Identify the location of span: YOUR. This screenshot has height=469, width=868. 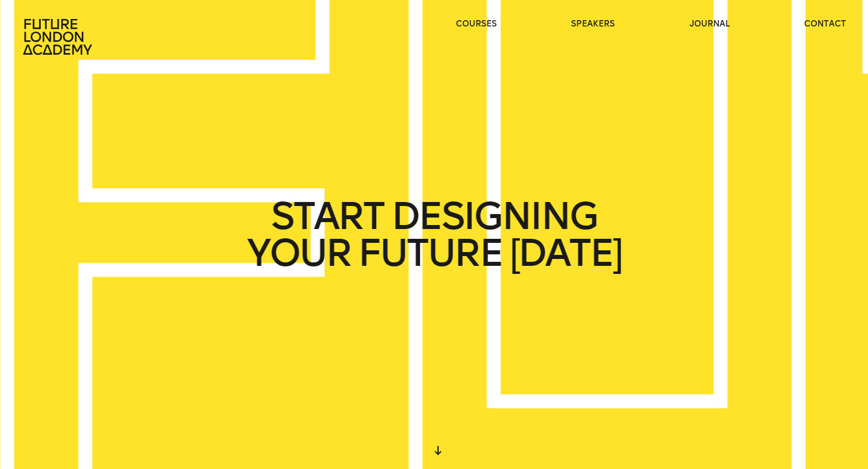
(299, 253).